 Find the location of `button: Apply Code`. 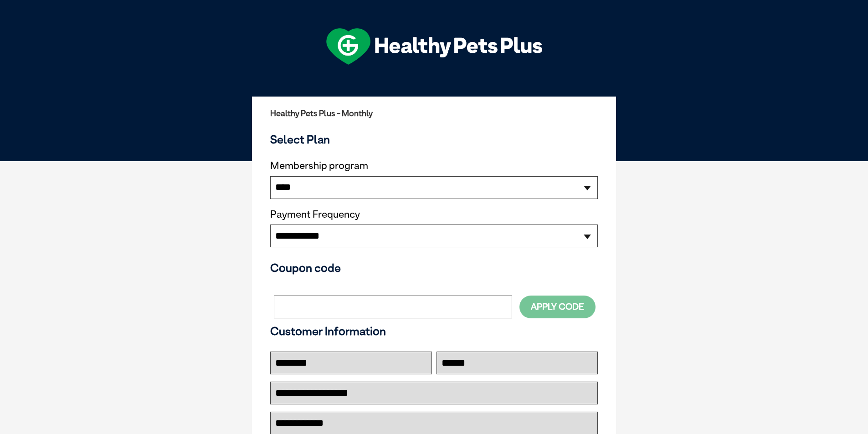

button: Apply Code is located at coordinates (557, 307).